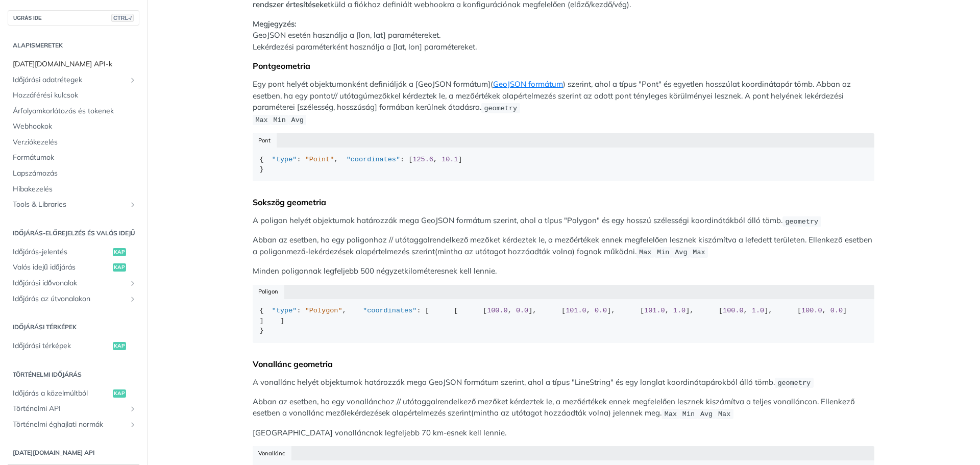  I want to click on font: Lekérdezési paraméterként használja a [lat, lon] paramétereket., so click(364, 46).